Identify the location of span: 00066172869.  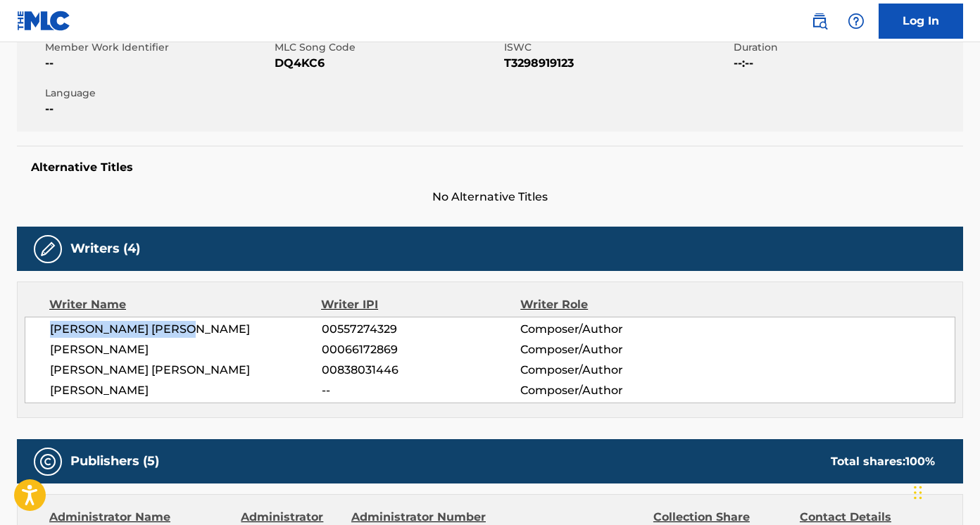
(421, 350).